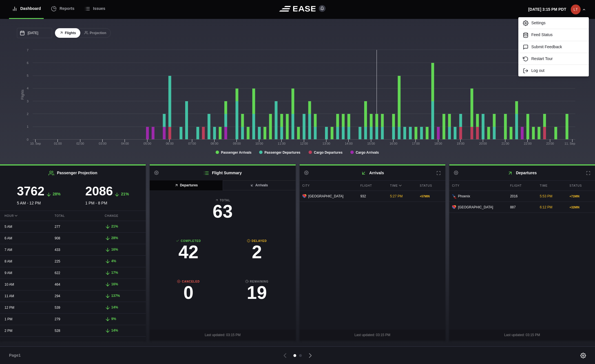  Describe the element at coordinates (99, 191) in the screenshot. I see `h3: 2086` at that location.